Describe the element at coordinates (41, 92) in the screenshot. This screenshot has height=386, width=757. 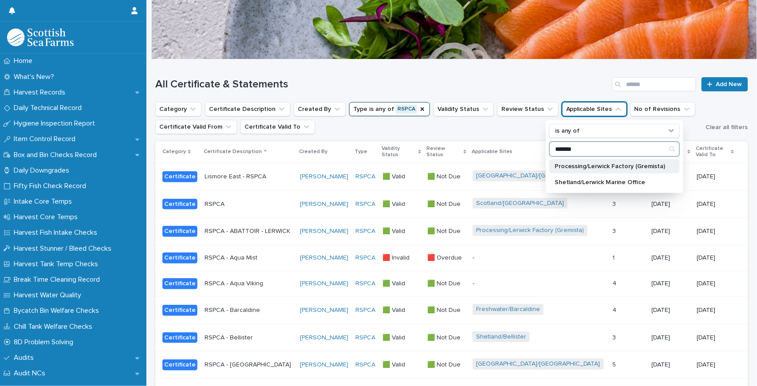
I see `p: Harvest Records` at that location.